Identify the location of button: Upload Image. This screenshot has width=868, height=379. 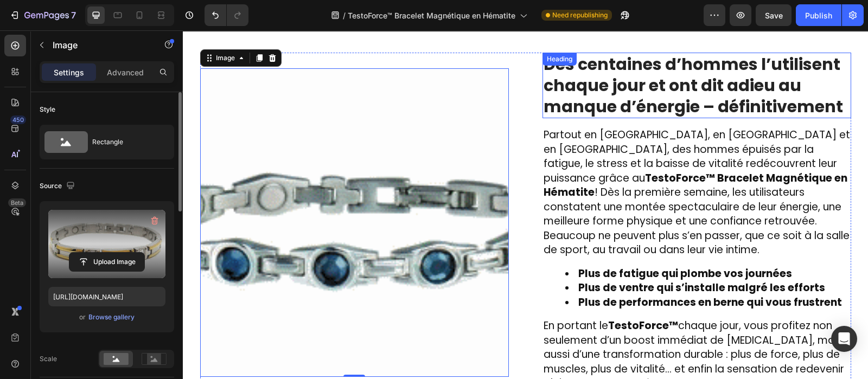
(107, 262).